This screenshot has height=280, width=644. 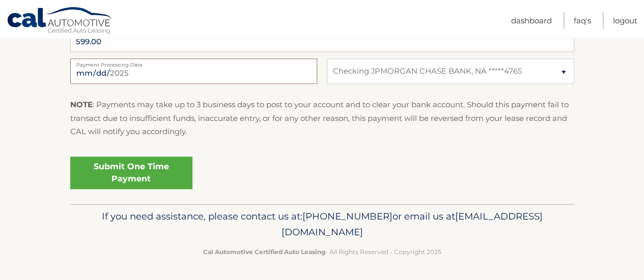 I want to click on a: FAQ's, so click(x=582, y=20).